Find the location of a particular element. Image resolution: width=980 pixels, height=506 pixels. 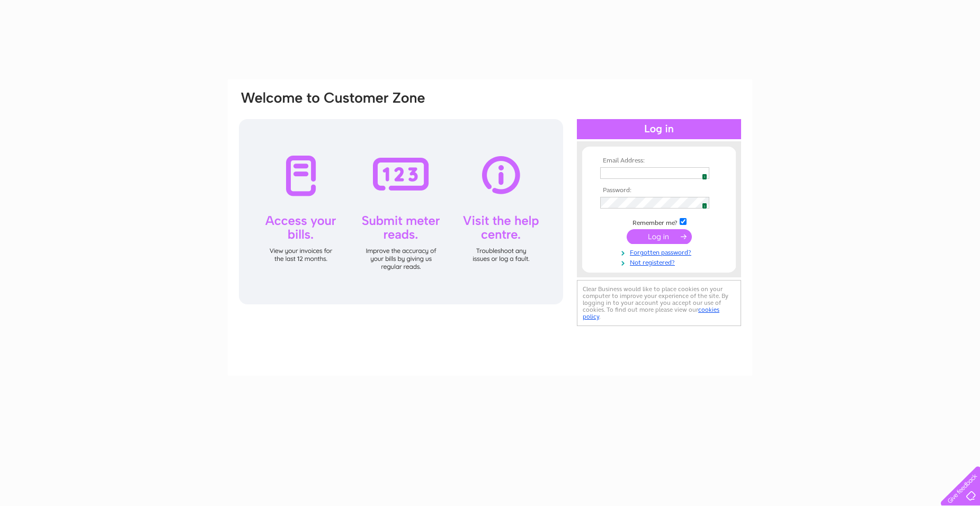

th: Email Address: is located at coordinates (659, 161).